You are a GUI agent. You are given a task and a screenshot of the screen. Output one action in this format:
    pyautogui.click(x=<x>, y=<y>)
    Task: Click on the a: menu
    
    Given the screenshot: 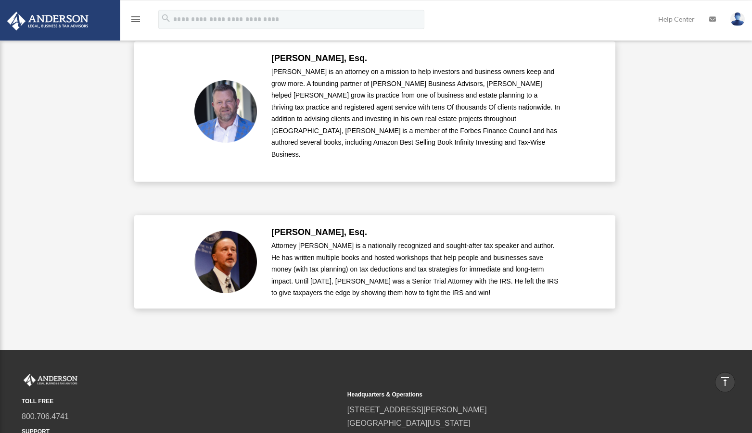 What is the action you would take?
    pyautogui.click(x=136, y=21)
    